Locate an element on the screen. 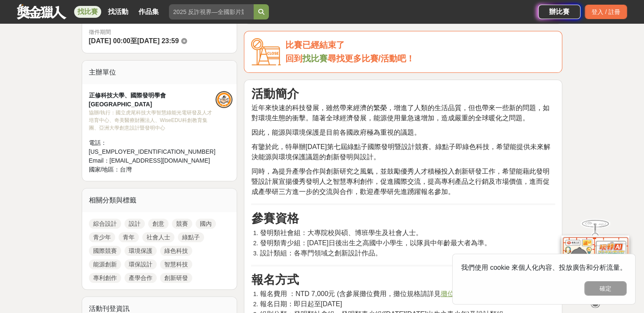 This screenshot has width=644, height=313. a: 設計 is located at coordinates (135, 224).